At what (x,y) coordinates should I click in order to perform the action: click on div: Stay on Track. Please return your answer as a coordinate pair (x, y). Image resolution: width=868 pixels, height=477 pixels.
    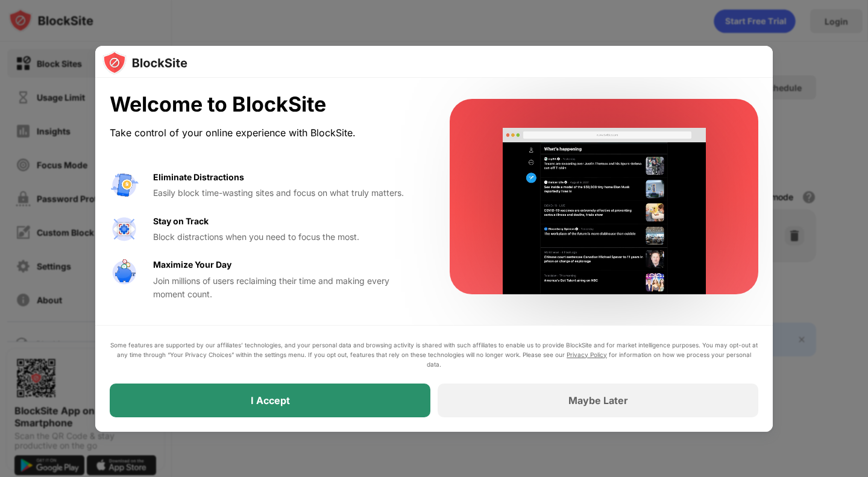
    Looking at the image, I should click on (181, 222).